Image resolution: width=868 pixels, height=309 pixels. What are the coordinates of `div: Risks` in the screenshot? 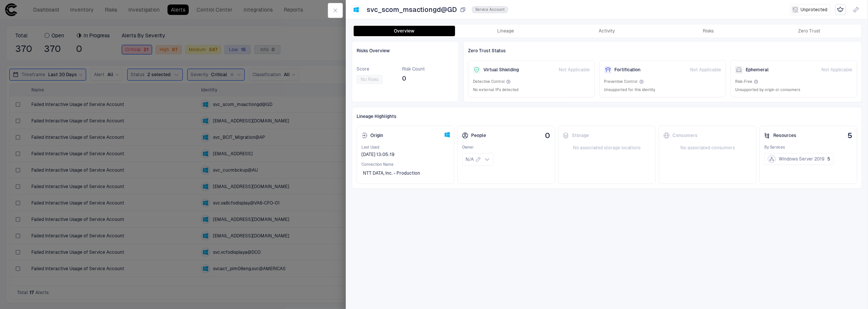 It's located at (708, 31).